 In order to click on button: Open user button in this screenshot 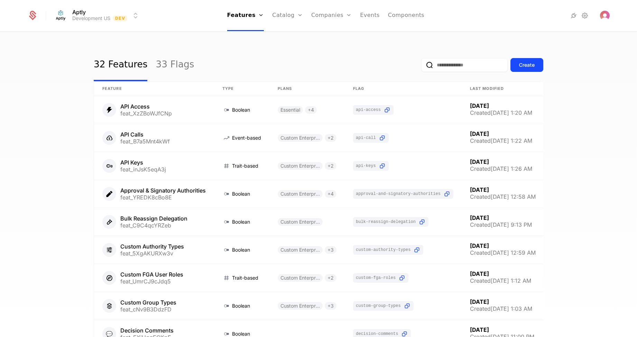, I will do `click(605, 16)`.